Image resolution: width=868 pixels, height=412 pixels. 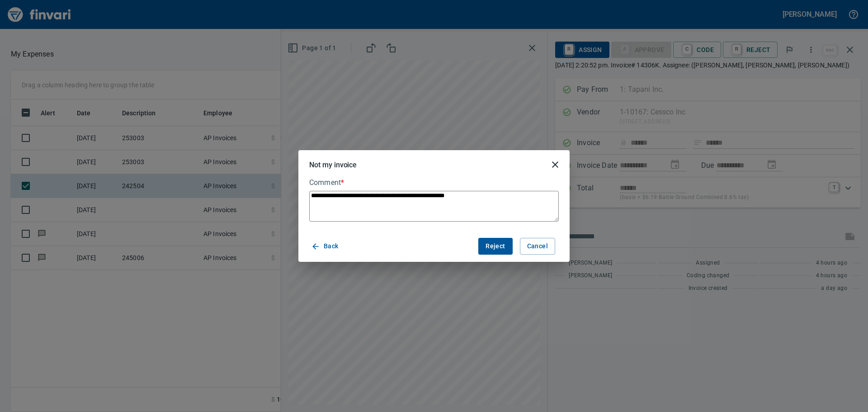 What do you see at coordinates (495, 246) in the screenshot?
I see `span: Reject` at bounding box center [495, 246].